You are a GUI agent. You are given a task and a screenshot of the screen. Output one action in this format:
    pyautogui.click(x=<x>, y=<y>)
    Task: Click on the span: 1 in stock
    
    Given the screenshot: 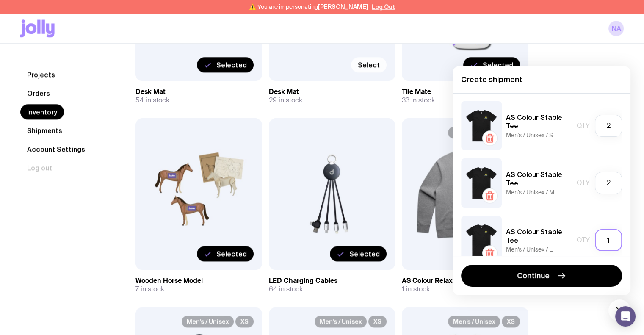 What is the action you would take?
    pyautogui.click(x=415, y=289)
    